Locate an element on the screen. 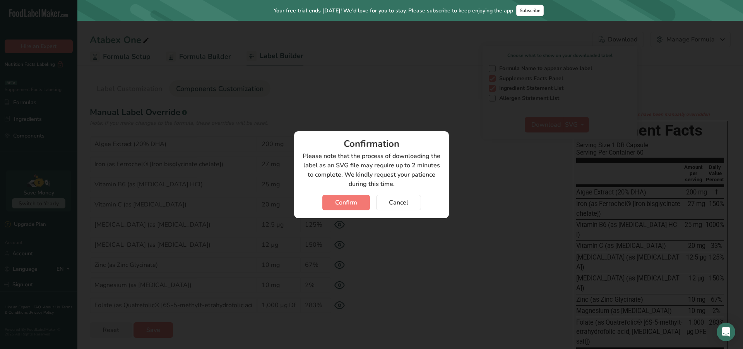 This screenshot has width=743, height=349. span: Cancel is located at coordinates (399, 202).